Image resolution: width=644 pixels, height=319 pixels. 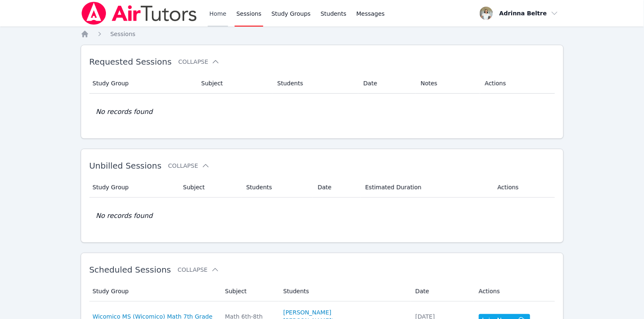 What do you see at coordinates (123, 34) in the screenshot?
I see `a: Sessions` at bounding box center [123, 34].